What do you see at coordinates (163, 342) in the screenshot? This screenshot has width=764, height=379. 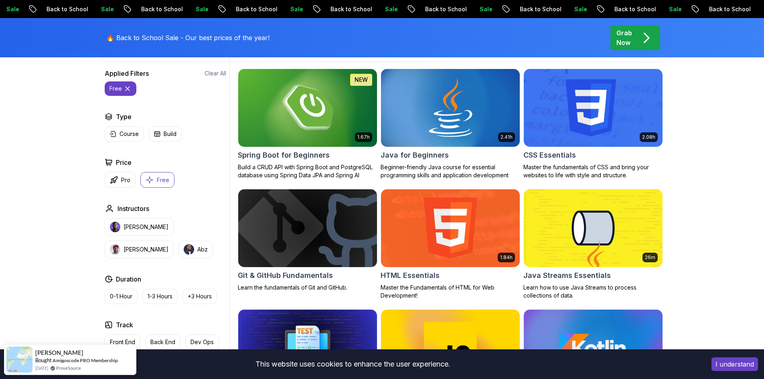 I see `p: Back End` at bounding box center [163, 342].